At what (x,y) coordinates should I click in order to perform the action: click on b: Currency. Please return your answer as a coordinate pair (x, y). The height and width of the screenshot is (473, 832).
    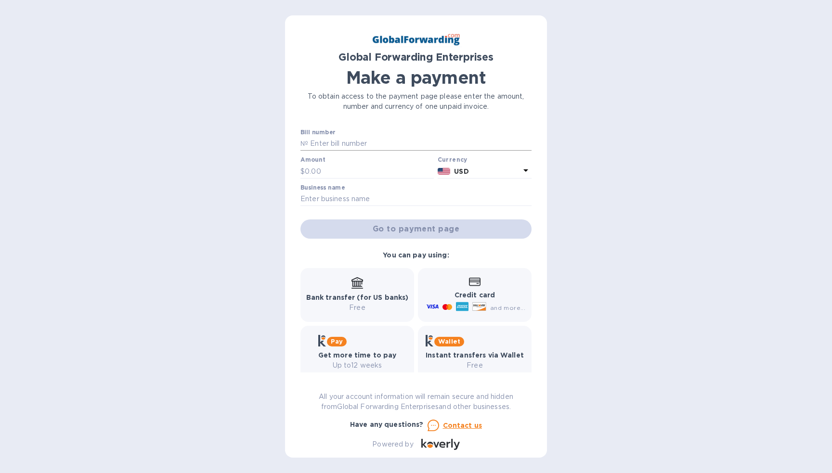
    Looking at the image, I should click on (452, 159).